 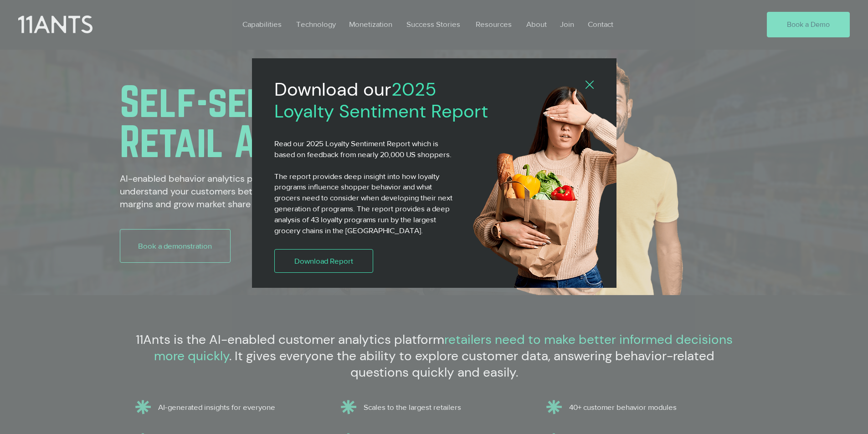 What do you see at coordinates (589, 85) in the screenshot?
I see `div: Back to site` at bounding box center [589, 85].